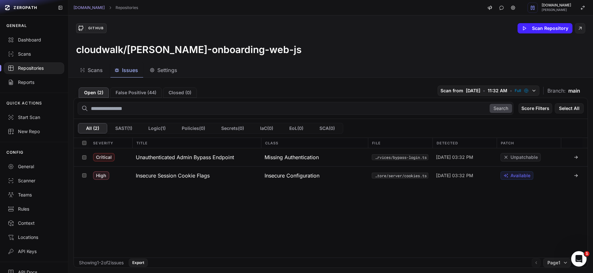 The width and height of the screenshot is (593, 273). What do you see at coordinates (557, 262) in the screenshot?
I see `button: Page1` at bounding box center [557, 262].